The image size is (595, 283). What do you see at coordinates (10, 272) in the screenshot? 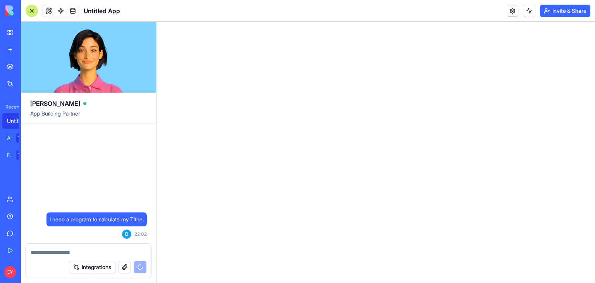
I see `span: DY` at bounding box center [10, 272].